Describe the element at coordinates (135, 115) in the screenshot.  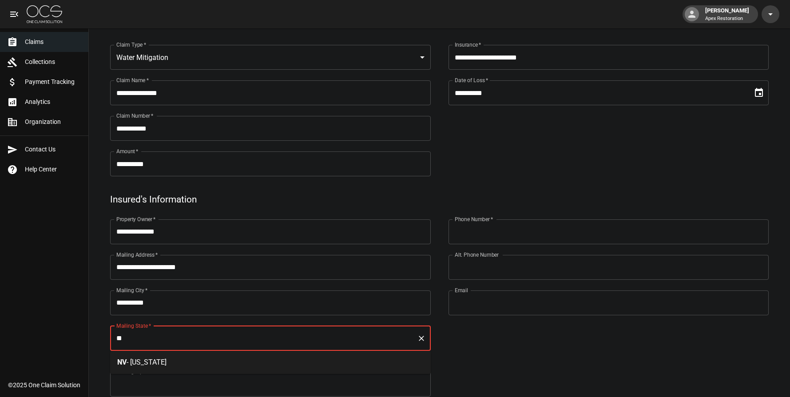
I see `label: Claim Number` at that location.